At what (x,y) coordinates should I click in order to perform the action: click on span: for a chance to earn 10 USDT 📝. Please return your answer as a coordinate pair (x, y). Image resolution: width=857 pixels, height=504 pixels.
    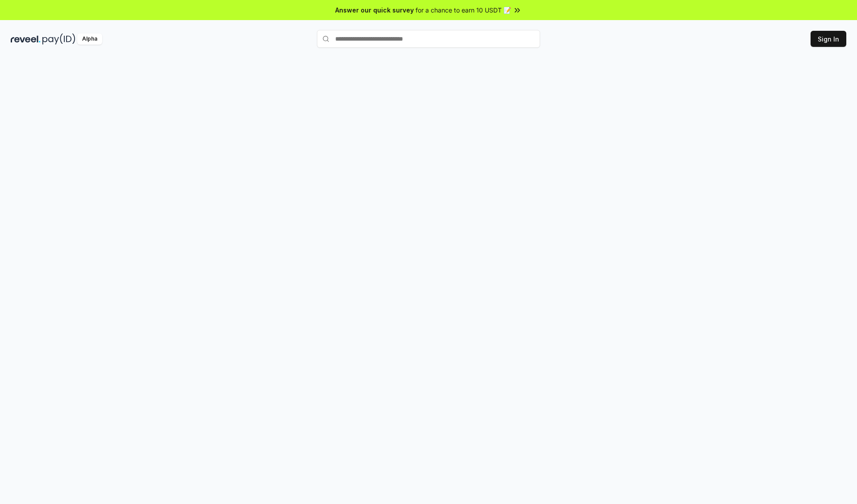
    Looking at the image, I should click on (464, 10).